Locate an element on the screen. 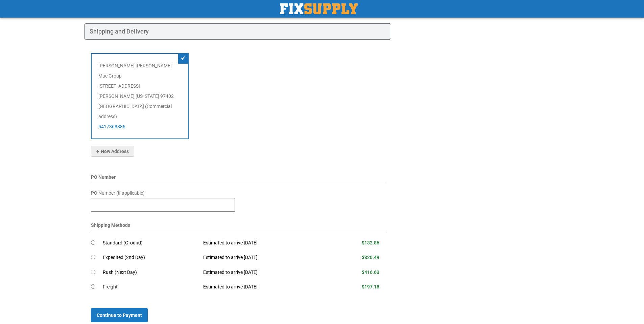 Image resolution: width=644 pixels, height=324 pixels. span: $416.63 is located at coordinates (371, 272).